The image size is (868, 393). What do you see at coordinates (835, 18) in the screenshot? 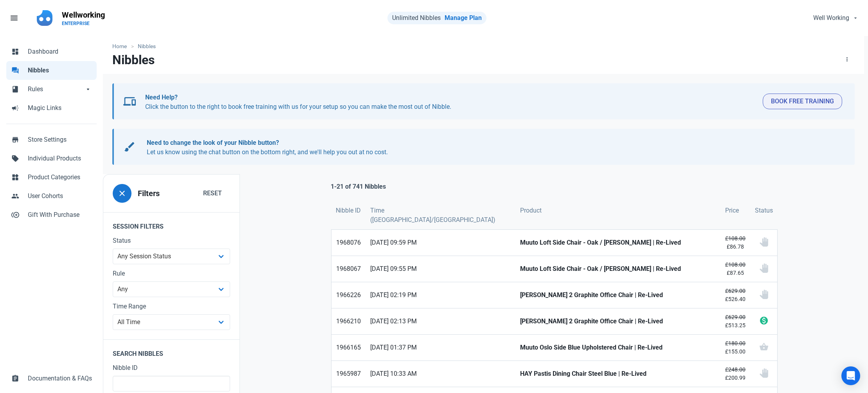
I see `div: Well Working` at bounding box center [835, 18].